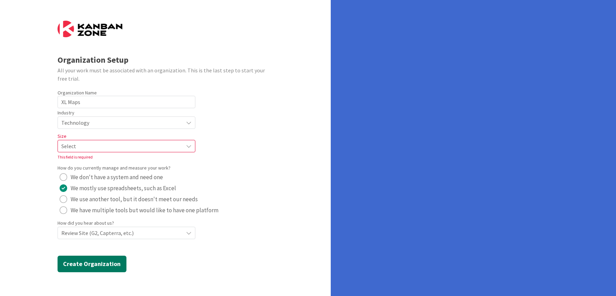  Describe the element at coordinates (139, 210) in the screenshot. I see `button: We have multiple tools but would like to have one platform` at that location.